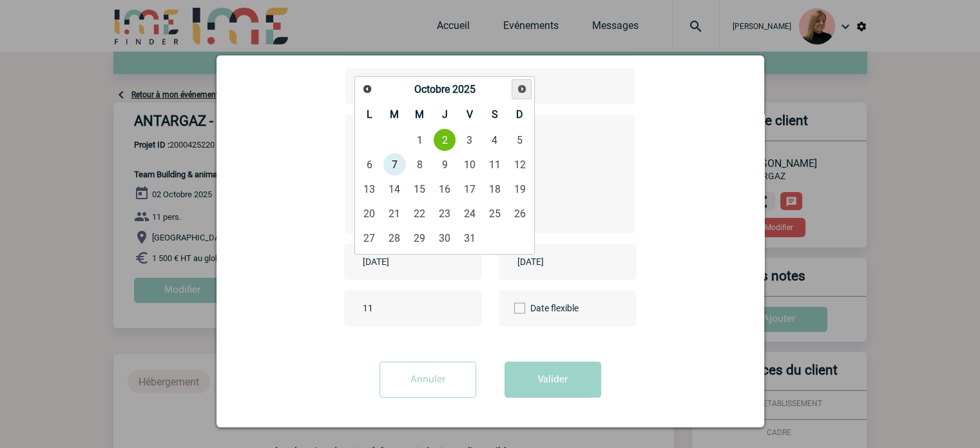 The width and height of the screenshot is (980, 448). I want to click on a: 8, so click(420, 164).